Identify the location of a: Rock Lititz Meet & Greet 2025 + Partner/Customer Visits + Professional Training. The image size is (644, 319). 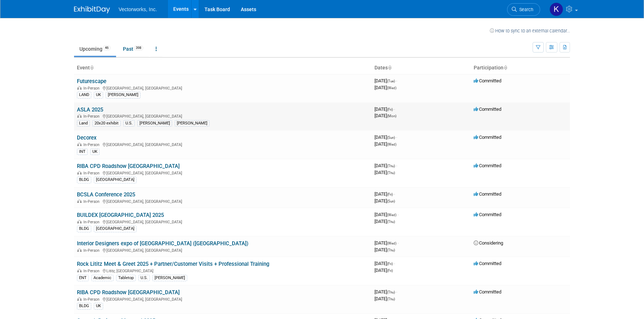
(173, 264).